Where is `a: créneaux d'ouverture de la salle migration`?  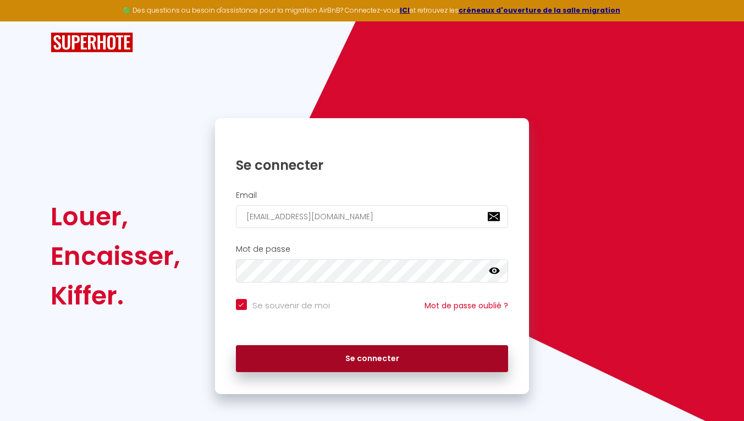
a: créneaux d'ouverture de la salle migration is located at coordinates (539, 10).